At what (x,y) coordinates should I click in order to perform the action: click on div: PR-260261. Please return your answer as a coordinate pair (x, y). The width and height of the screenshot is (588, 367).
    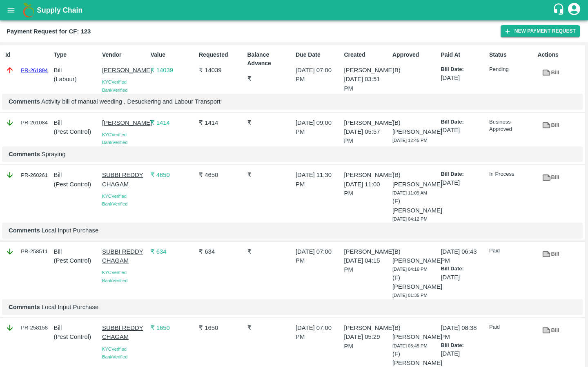
    Looking at the image, I should click on (28, 175).